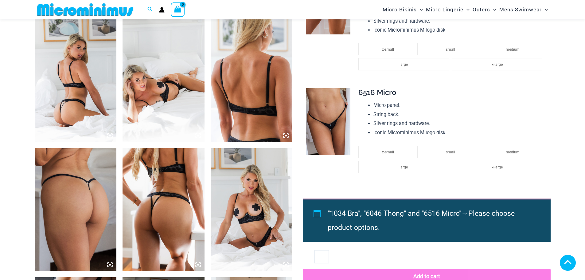 The height and width of the screenshot is (280, 585). Describe the element at coordinates (162, 10) in the screenshot. I see `a: Account icon link` at that location.